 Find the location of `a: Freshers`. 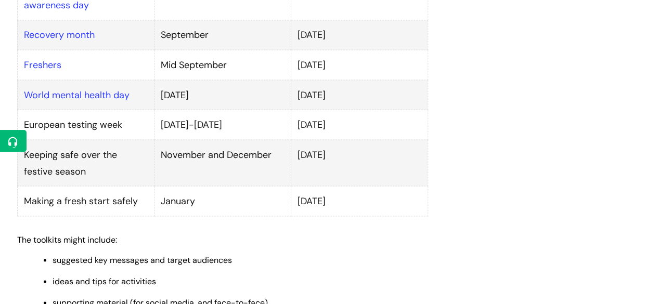

a: Freshers is located at coordinates (43, 65).